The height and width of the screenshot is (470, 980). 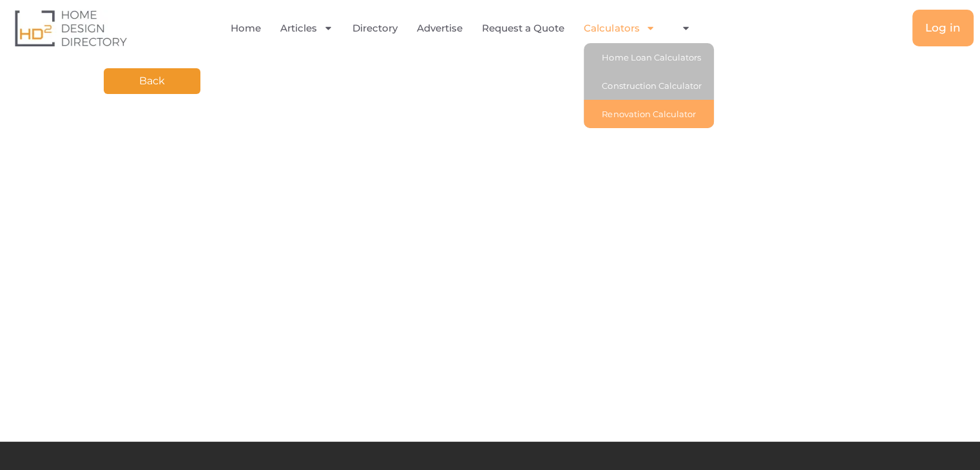 What do you see at coordinates (648, 114) in the screenshot?
I see `a: Renovation Calculator` at bounding box center [648, 114].